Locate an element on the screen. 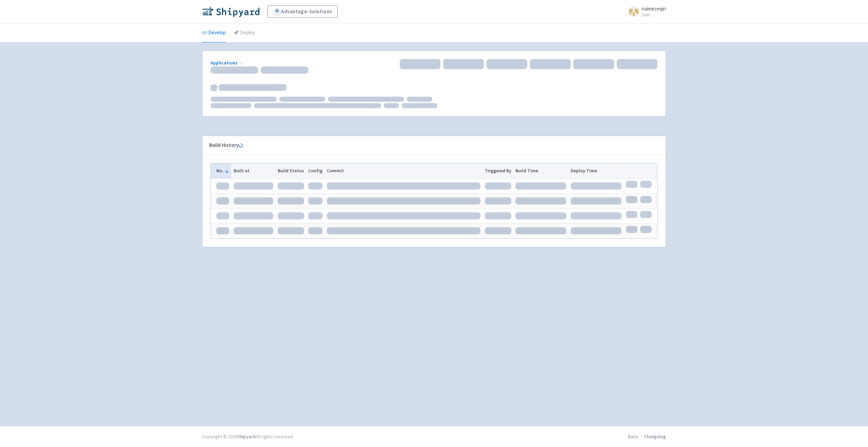  span: naimezeqiri is located at coordinates (653, 9).